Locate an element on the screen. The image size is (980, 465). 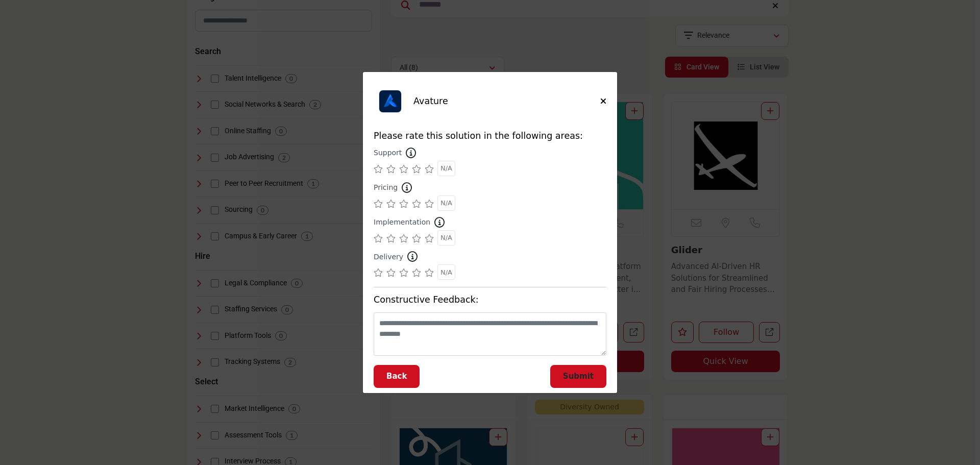
button: Back is located at coordinates (397, 376).